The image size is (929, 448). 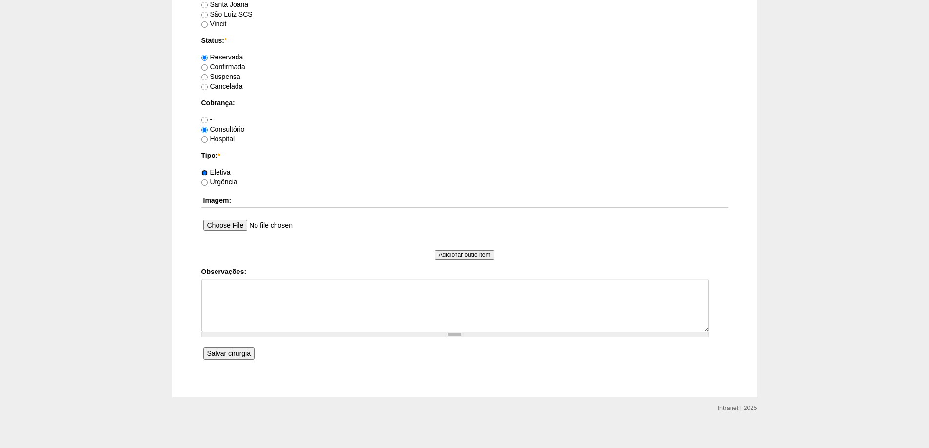 I want to click on input: Santa Joana, so click(x=204, y=5).